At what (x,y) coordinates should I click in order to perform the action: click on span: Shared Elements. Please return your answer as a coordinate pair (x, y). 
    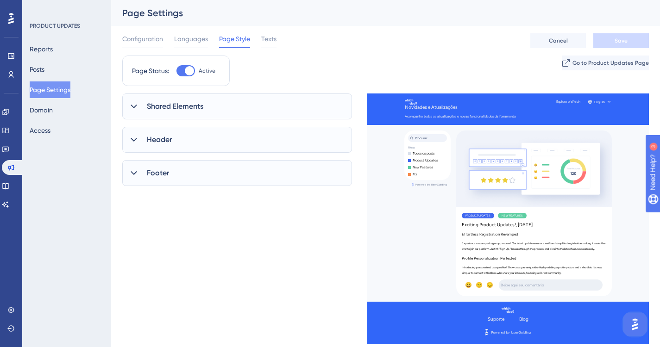
    Looking at the image, I should click on (175, 107).